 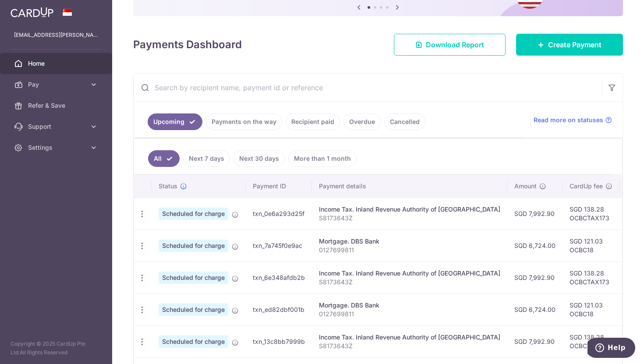 What do you see at coordinates (168, 186) in the screenshot?
I see `span: Status` at bounding box center [168, 186].